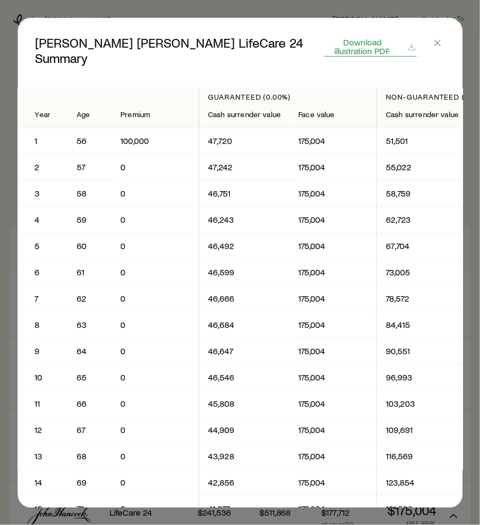 The width and height of the screenshot is (480, 525). What do you see at coordinates (245, 483) in the screenshot?
I see `p: 42,856` at bounding box center [245, 483].